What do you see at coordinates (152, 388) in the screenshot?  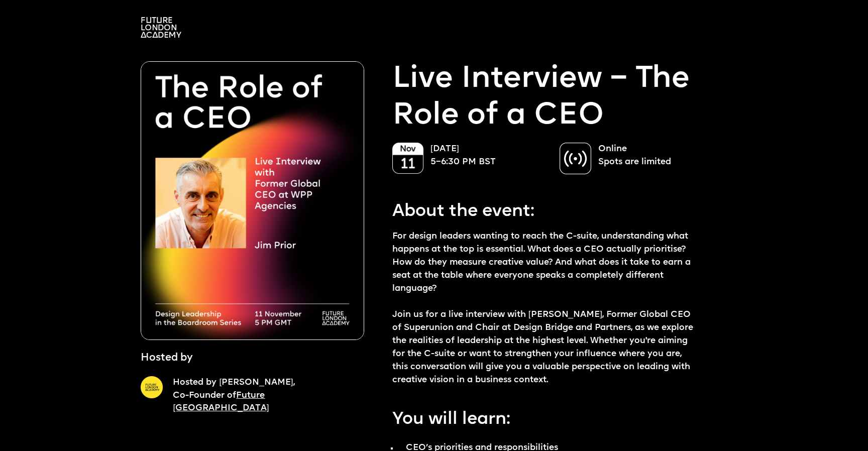 I see `img: A yellow circle with Future London Academy logo` at bounding box center [152, 388].